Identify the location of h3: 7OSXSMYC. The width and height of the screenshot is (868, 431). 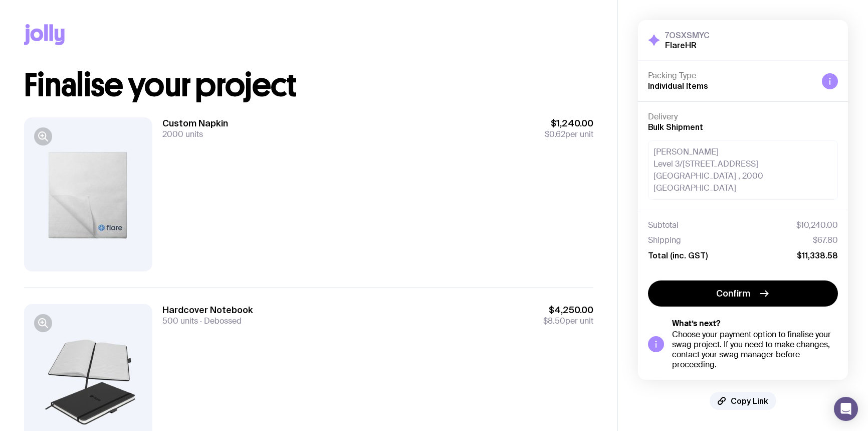
(687, 35).